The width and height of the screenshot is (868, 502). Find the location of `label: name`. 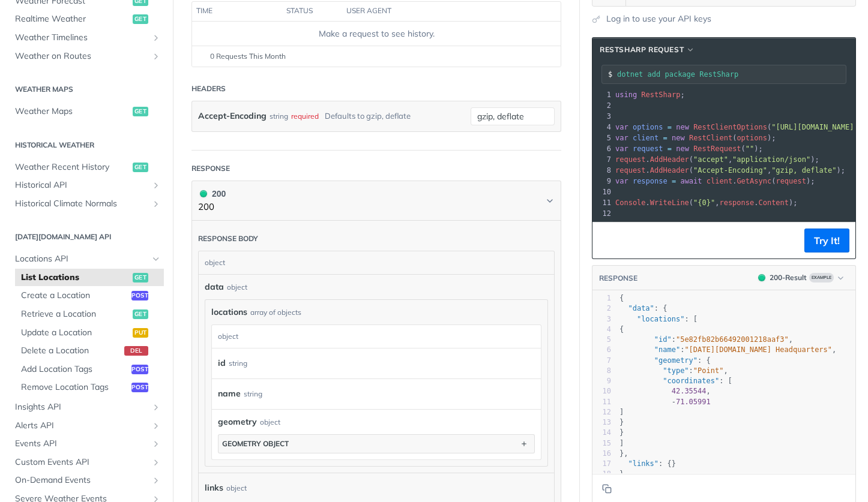

label: name is located at coordinates (229, 393).